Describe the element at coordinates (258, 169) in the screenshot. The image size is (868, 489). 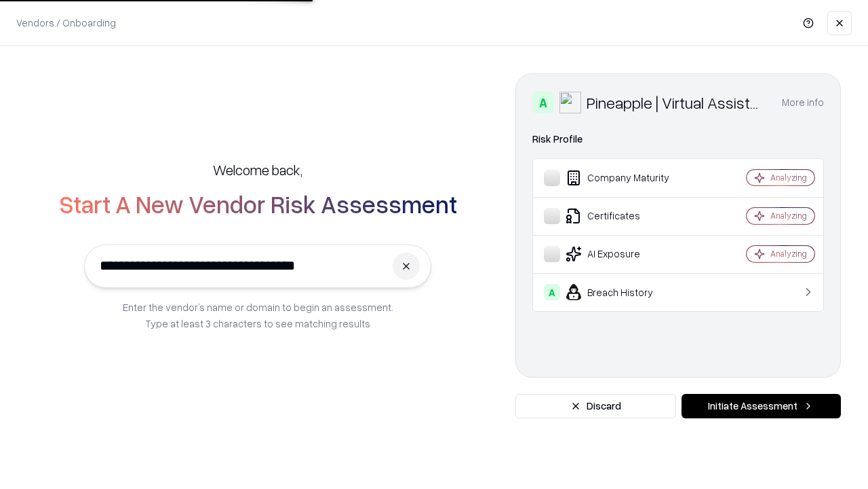
I see `h5: Welcome back,` at that location.